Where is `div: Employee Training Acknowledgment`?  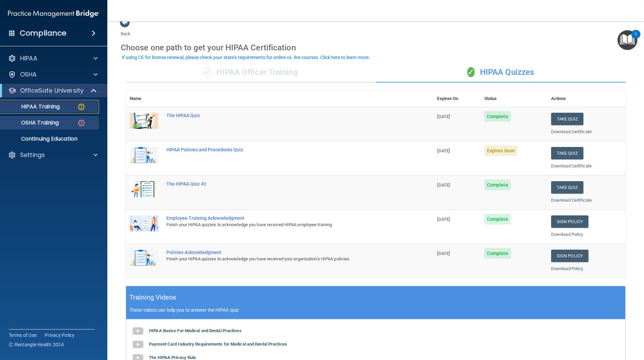
div: Employee Training Acknowledgment is located at coordinates (283, 218).